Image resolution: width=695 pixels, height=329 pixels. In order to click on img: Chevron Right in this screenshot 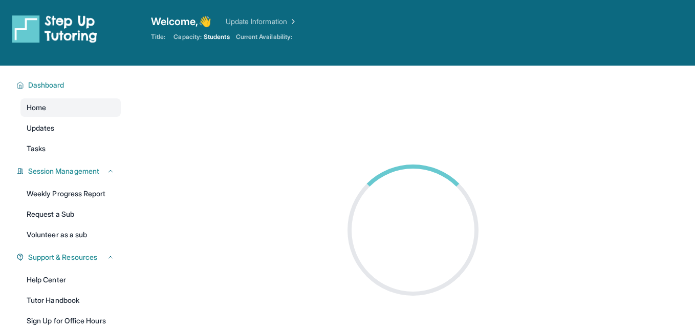, I will do `click(292, 22)`.